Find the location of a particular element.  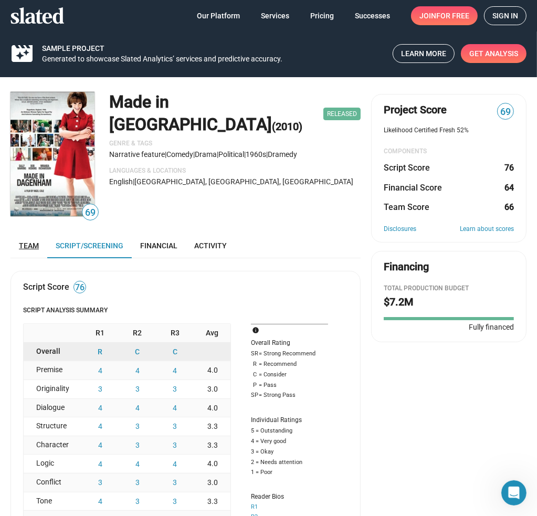

div: Overall is located at coordinates (52, 351).